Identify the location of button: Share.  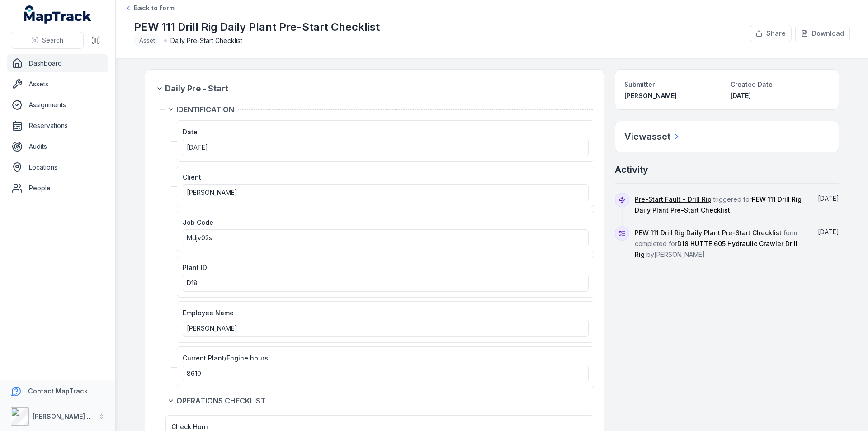
(771, 33).